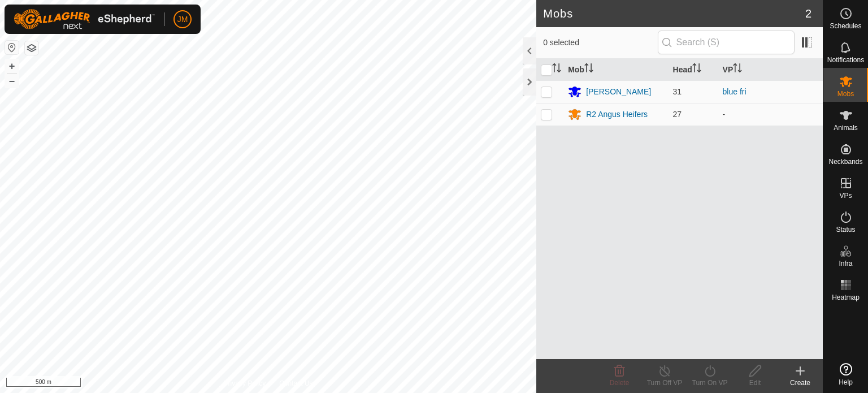 Image resolution: width=868 pixels, height=393 pixels. What do you see at coordinates (846, 297) in the screenshot?
I see `span: Heatmap` at bounding box center [846, 297].